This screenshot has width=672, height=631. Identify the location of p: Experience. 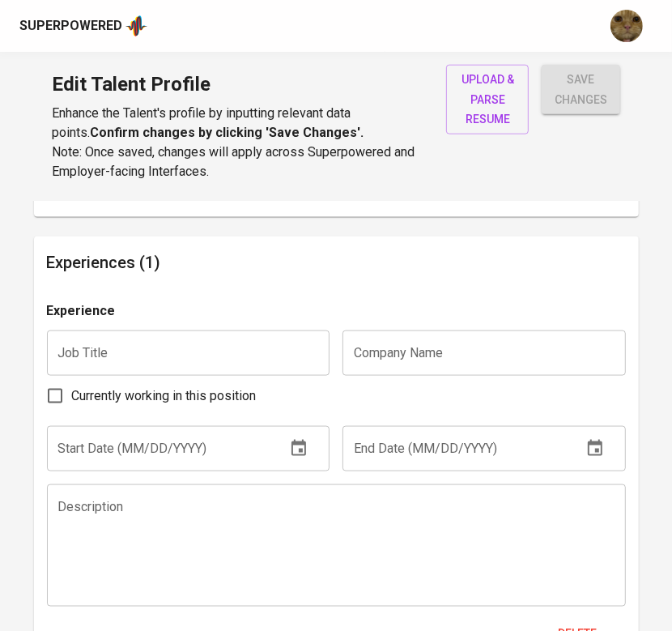
(81, 311).